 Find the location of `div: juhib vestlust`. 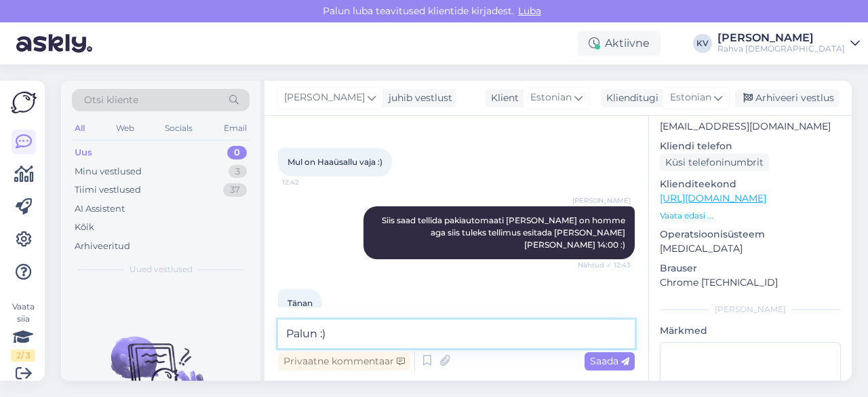

div: juhib vestlust is located at coordinates (418, 98).